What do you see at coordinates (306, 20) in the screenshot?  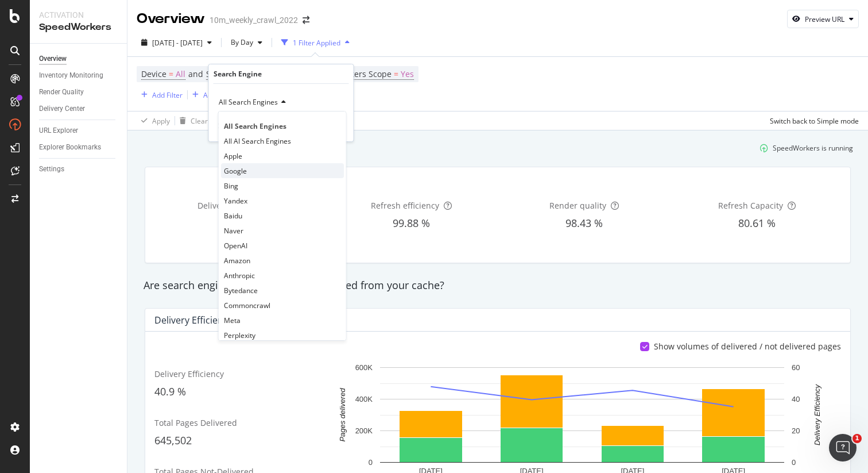 I see `div: arrow-right-arrow-left` at bounding box center [306, 20].